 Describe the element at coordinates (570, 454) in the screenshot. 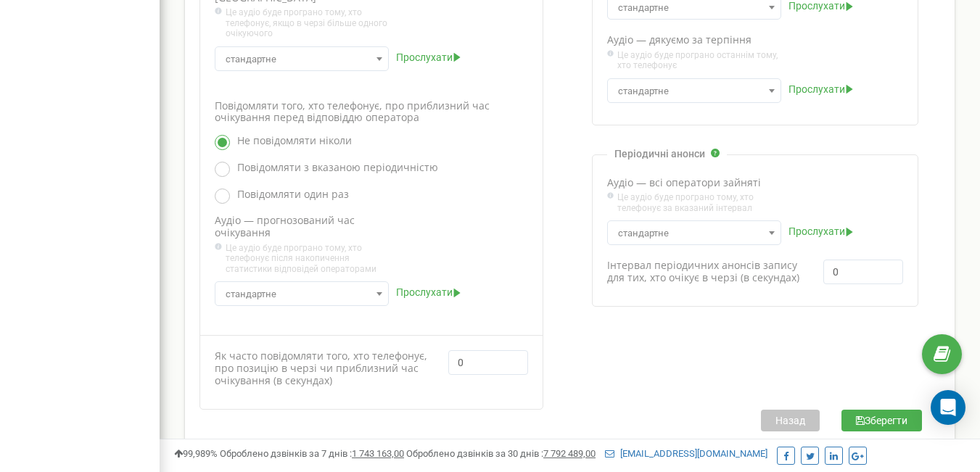

I see `u: 7 792 489,00` at that location.